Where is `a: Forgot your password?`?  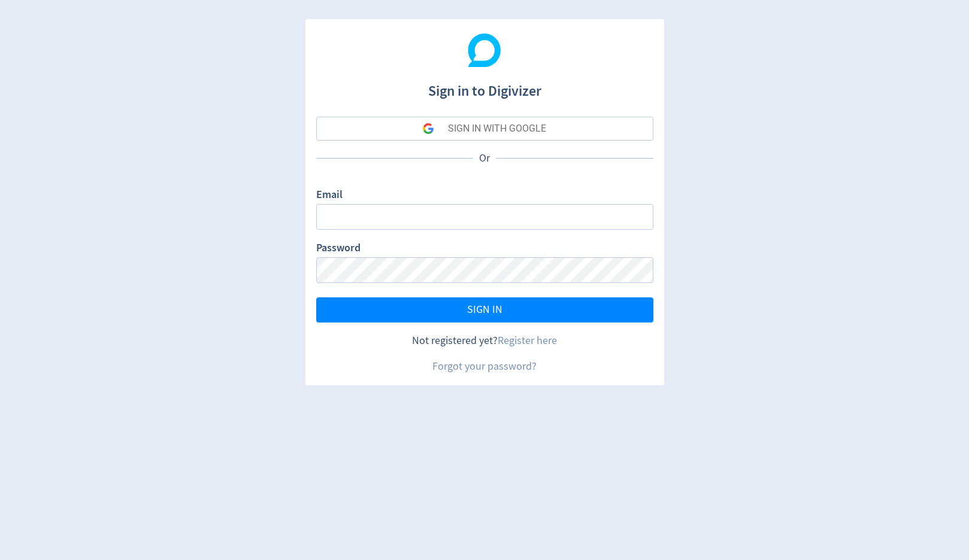
a: Forgot your password? is located at coordinates (484, 366).